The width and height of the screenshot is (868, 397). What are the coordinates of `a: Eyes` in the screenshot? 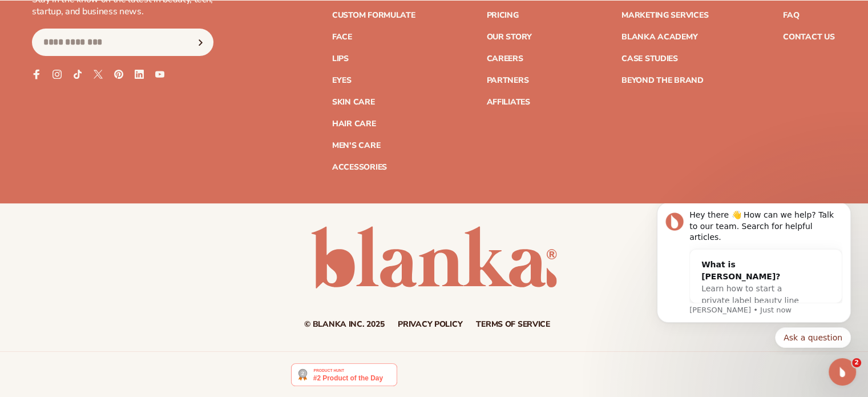 It's located at (342, 81).